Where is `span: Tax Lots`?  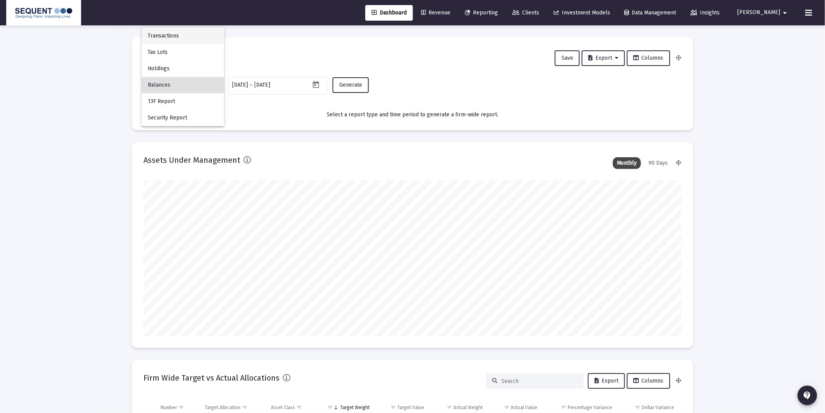
span: Tax Lots is located at coordinates (183, 52).